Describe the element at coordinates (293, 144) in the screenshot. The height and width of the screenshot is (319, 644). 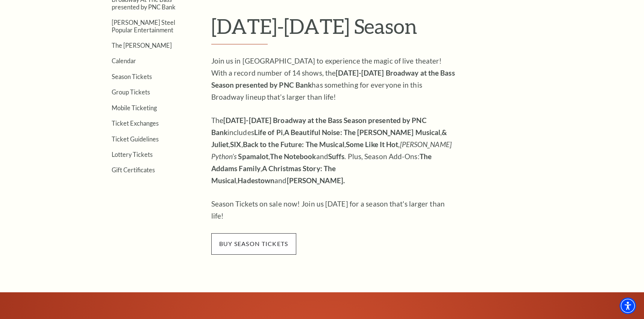
I see `strong: Back to the Future: The Musical` at that location.